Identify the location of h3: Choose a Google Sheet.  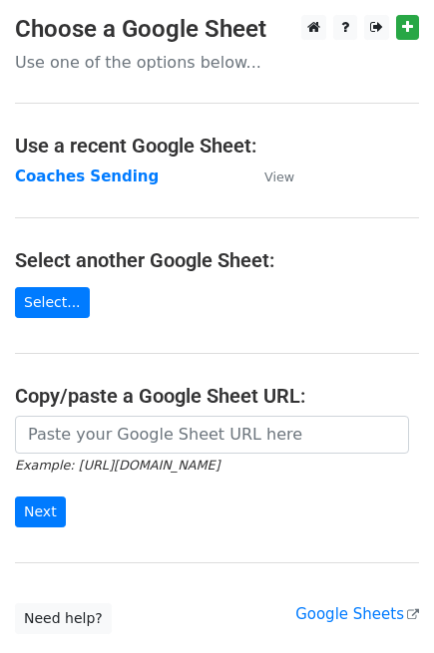
(216, 29).